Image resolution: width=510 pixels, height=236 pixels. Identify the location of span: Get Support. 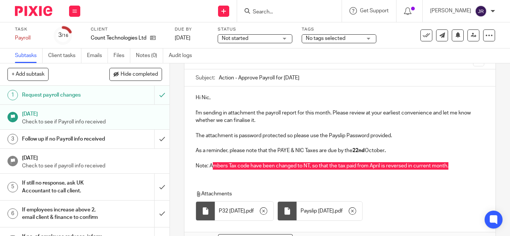
(374, 11).